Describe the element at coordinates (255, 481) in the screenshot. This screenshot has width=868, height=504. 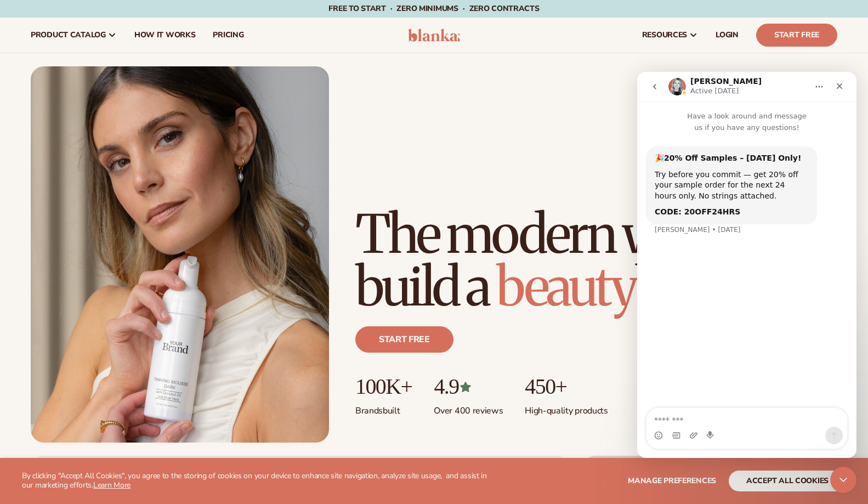
I see `p: By clicking "Accept All Cookies", you agree to the storing of cookies on your device to enhance s...` at that location.